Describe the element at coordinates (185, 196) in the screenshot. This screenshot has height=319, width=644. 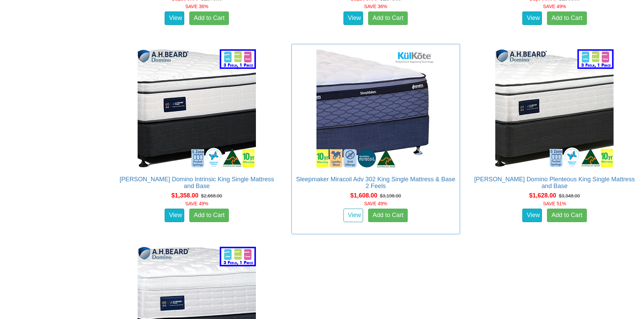
I see `span: $1,358.00` at that location.